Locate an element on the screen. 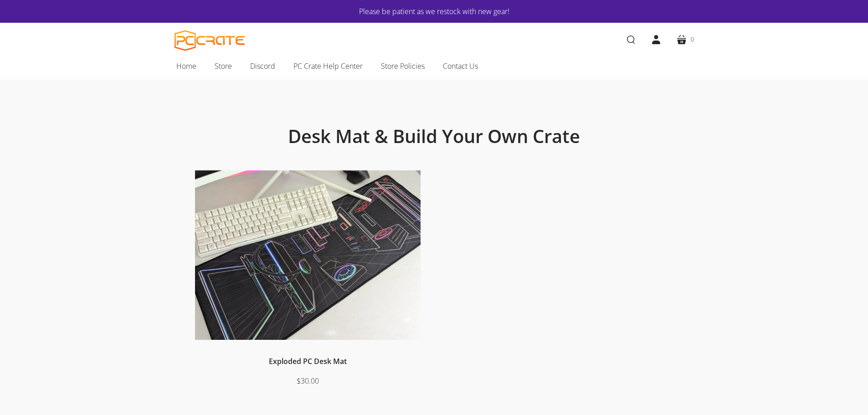 This screenshot has width=868, height=415. a: PC CRATE is located at coordinates (210, 40).